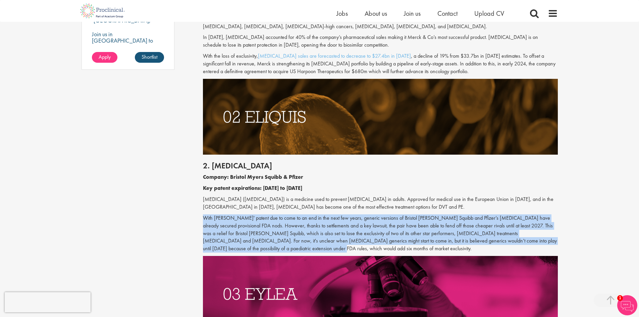  I want to click on a: Upload CV, so click(489, 13).